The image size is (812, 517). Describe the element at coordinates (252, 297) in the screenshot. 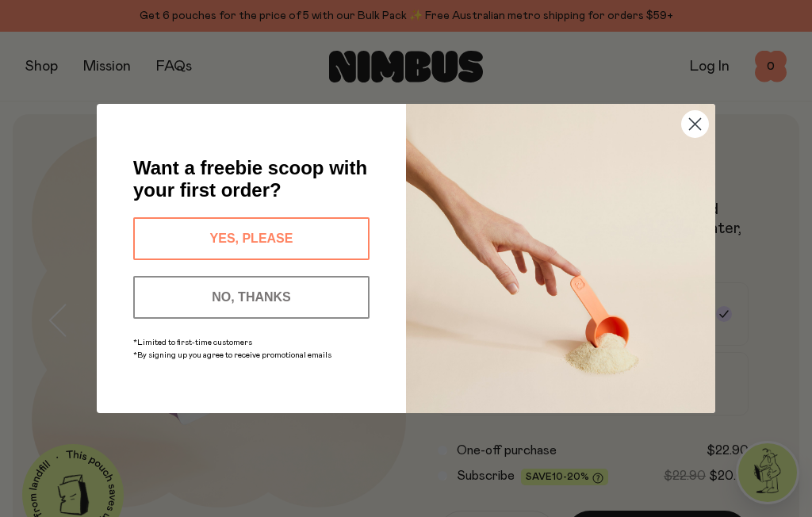

I see `button: NO, THANKS` at that location.